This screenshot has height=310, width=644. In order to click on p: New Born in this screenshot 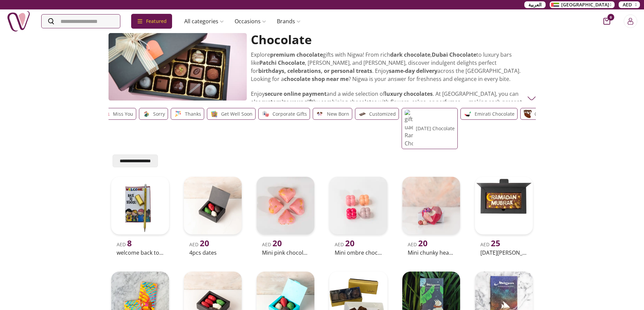, I will do `click(338, 114)`.